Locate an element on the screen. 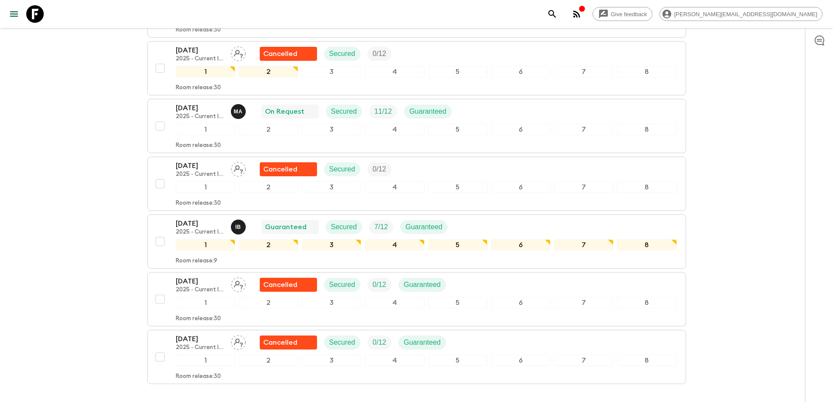  p: 7 / 12 is located at coordinates (381, 227).